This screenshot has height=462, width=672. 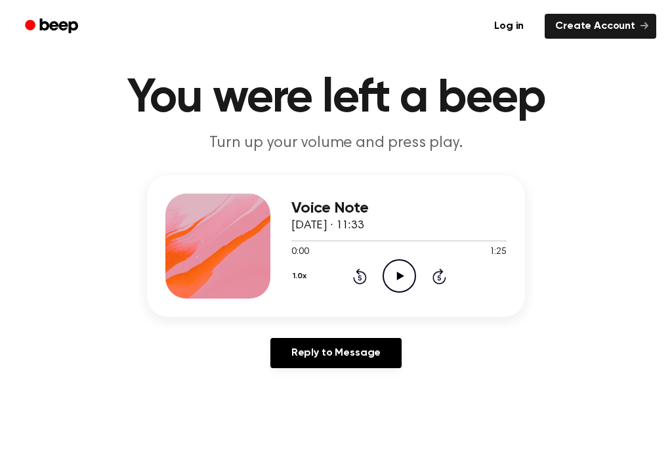 I want to click on span: 0:00, so click(x=300, y=252).